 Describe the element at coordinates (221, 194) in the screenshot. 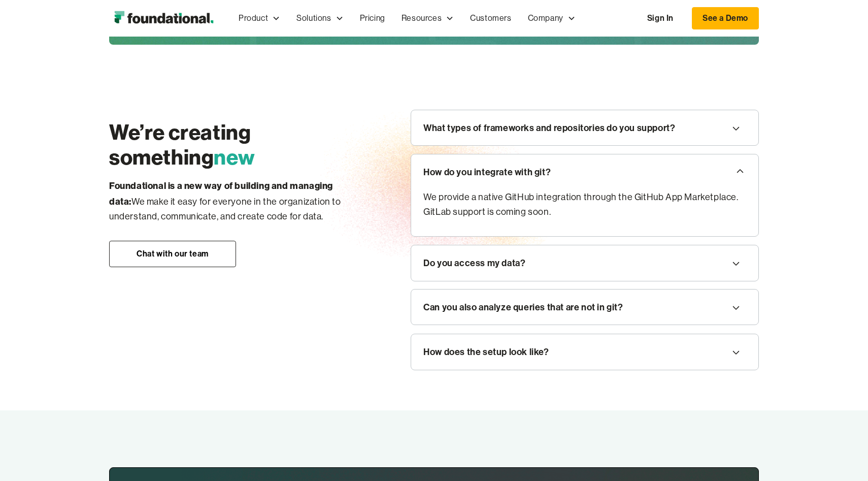

I see `strong: Foundational is a new way of building and managing data:` at that location.